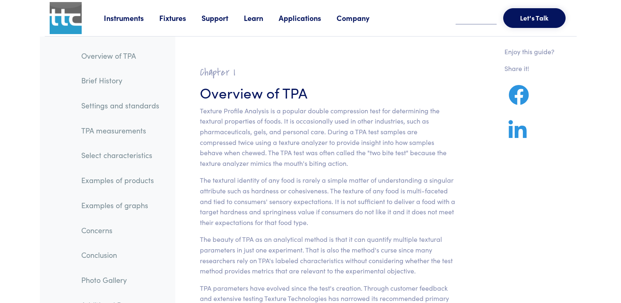 The width and height of the screenshot is (621, 303). Describe the element at coordinates (120, 155) in the screenshot. I see `a: Select characteristics` at that location.